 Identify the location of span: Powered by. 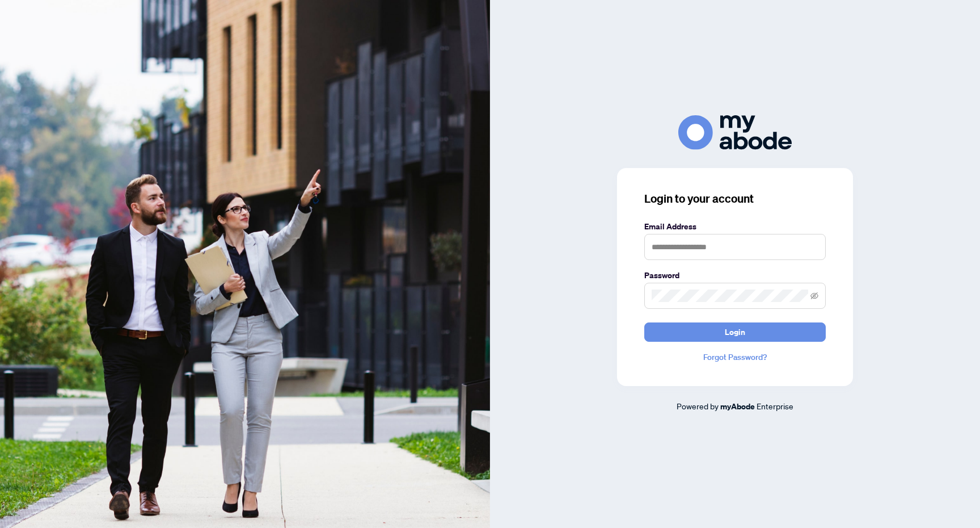
(697, 405).